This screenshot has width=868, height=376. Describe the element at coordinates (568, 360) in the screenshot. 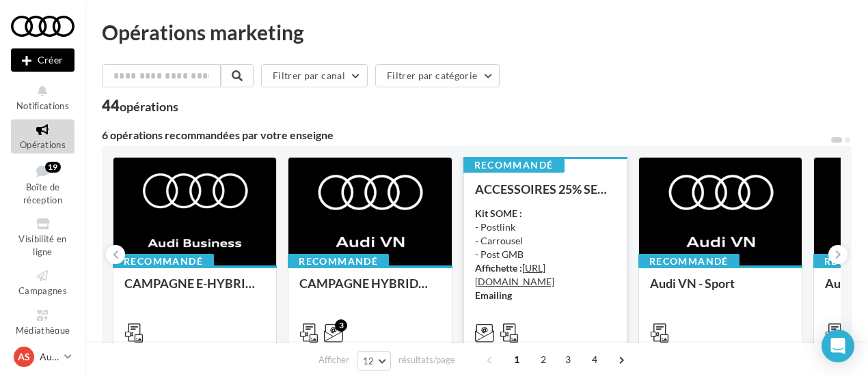

I see `span: 3` at that location.